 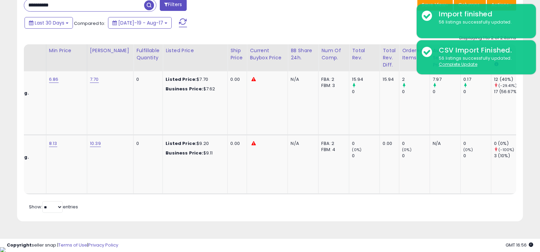 What do you see at coordinates (508, 156) in the screenshot?
I see `div: 3 (10%)` at bounding box center [508, 156].